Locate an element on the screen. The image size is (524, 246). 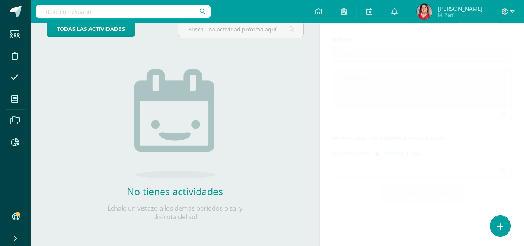
span: Búsqueda por : is located at coordinates (351, 153).